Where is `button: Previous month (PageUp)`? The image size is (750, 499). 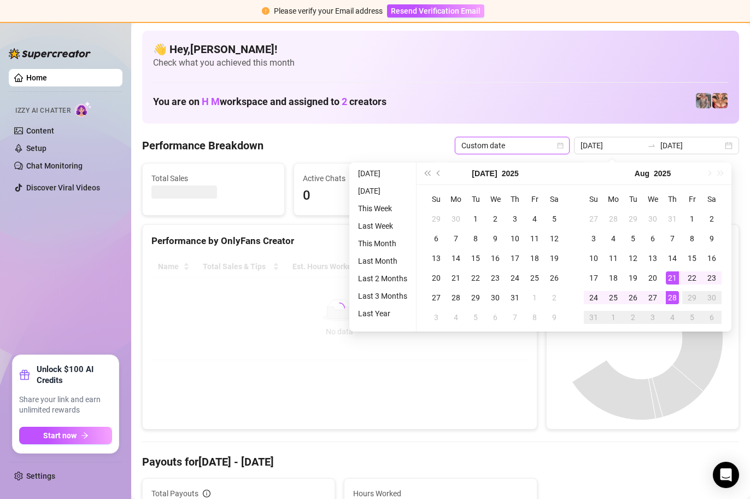 button: Previous month (PageUp) is located at coordinates (439, 173).